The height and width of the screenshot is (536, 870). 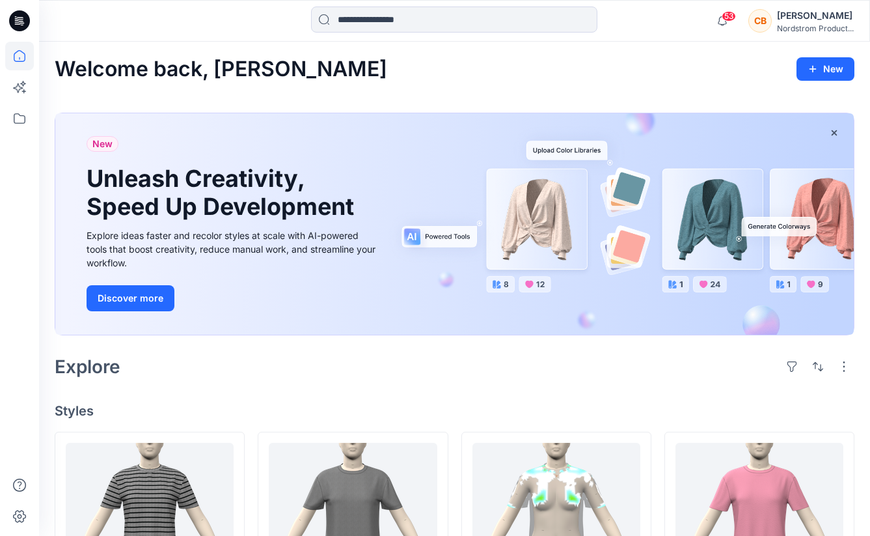 I want to click on button: New, so click(x=825, y=69).